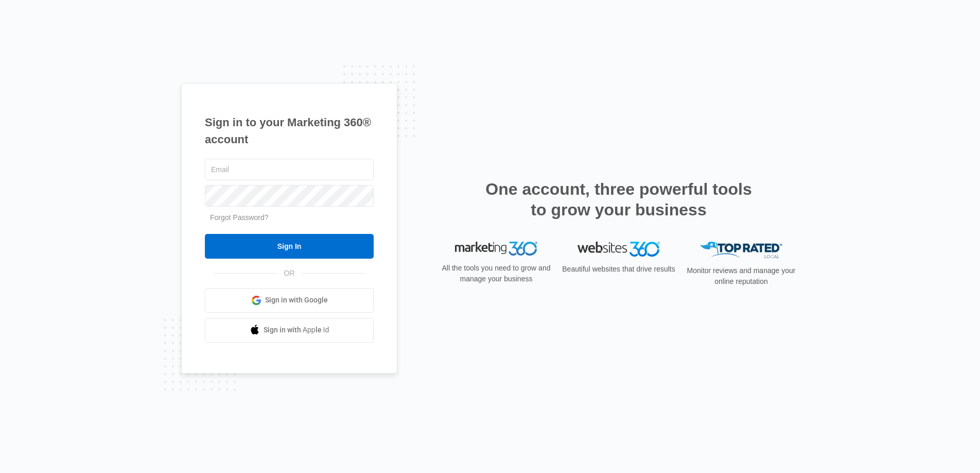 The image size is (980, 473). What do you see at coordinates (741, 250) in the screenshot?
I see `img: Top Rated Local` at bounding box center [741, 250].